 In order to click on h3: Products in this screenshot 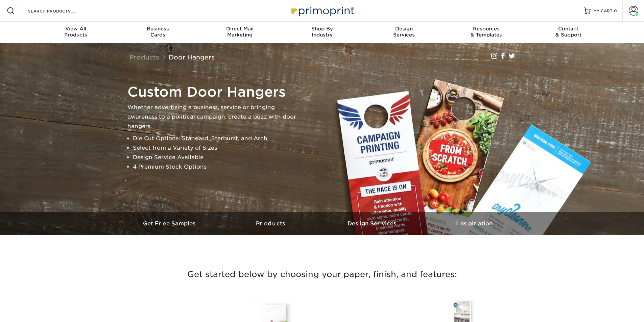, I will do `click(271, 223)`.